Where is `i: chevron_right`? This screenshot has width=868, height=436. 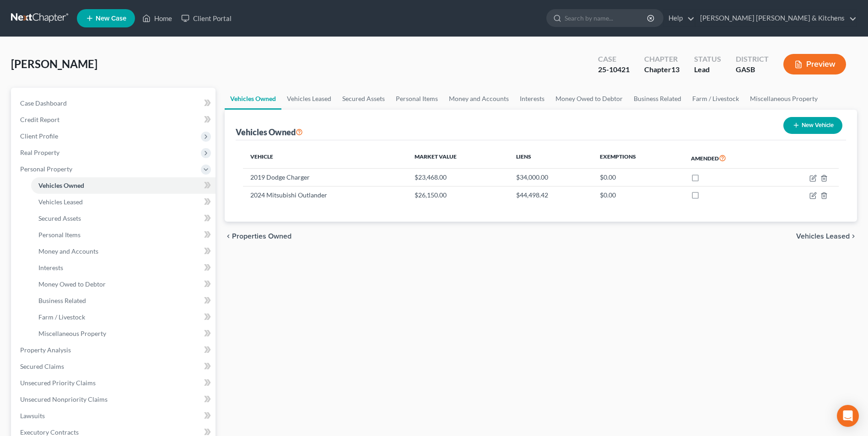
i: chevron_right is located at coordinates (853, 237).